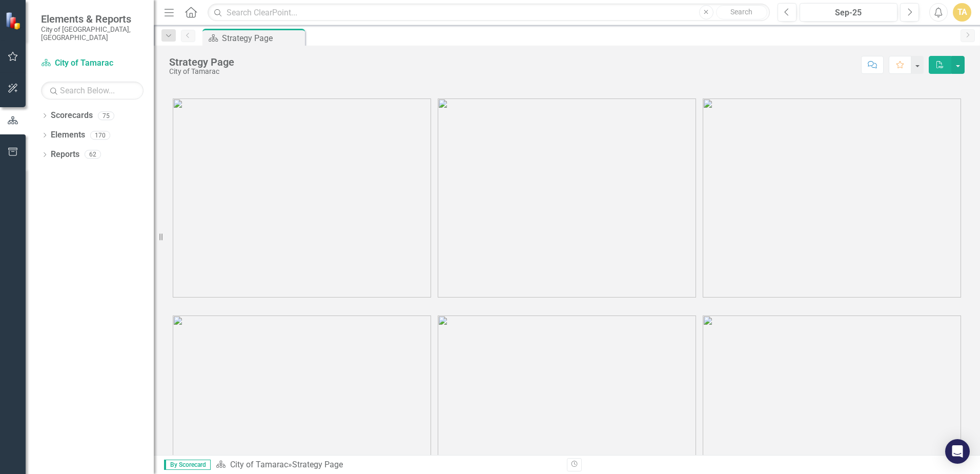 The height and width of the screenshot is (474, 980). Describe the element at coordinates (962, 12) in the screenshot. I see `div: TA` at that location.